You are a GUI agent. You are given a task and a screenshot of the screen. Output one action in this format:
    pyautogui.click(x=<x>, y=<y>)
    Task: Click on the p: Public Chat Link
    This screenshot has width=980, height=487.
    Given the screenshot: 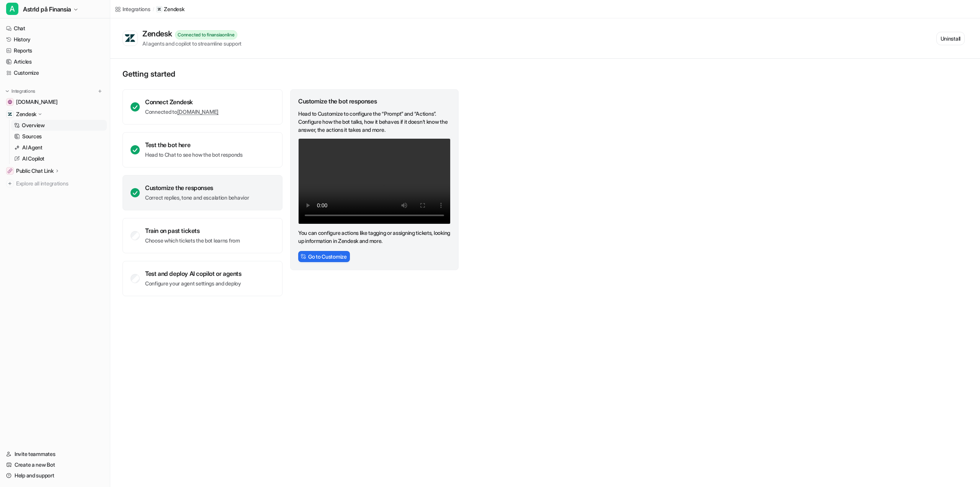 What is the action you would take?
    pyautogui.click(x=35, y=171)
    